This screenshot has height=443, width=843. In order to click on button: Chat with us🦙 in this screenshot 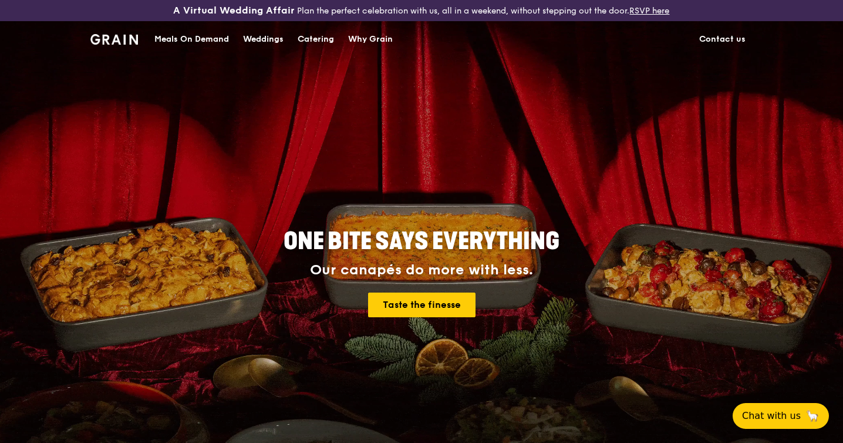, I will do `click(781, 416)`.